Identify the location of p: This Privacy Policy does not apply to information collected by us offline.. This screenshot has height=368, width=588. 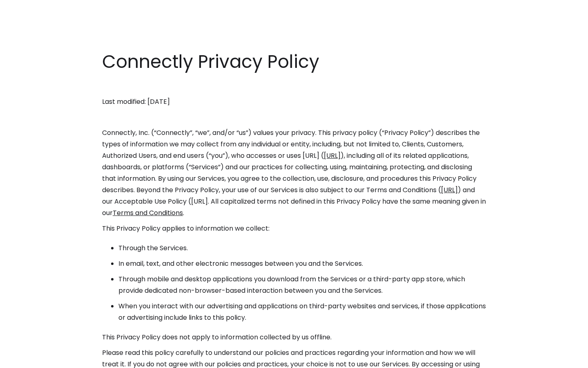
(294, 337).